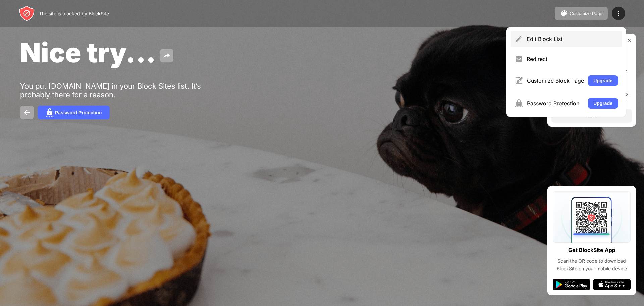 This screenshot has height=306, width=644. Describe the element at coordinates (586, 14) in the screenshot. I see `div: Customize Page` at that location.